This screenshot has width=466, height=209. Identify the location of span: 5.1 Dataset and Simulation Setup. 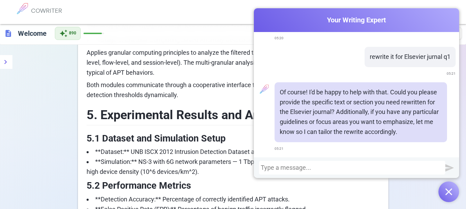
(156, 139).